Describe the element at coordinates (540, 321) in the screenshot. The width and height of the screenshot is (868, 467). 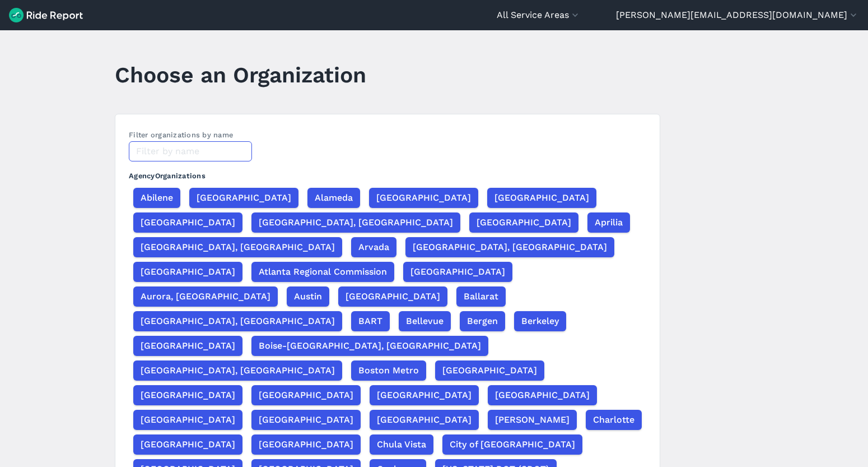
I see `span: Berkeley` at that location.